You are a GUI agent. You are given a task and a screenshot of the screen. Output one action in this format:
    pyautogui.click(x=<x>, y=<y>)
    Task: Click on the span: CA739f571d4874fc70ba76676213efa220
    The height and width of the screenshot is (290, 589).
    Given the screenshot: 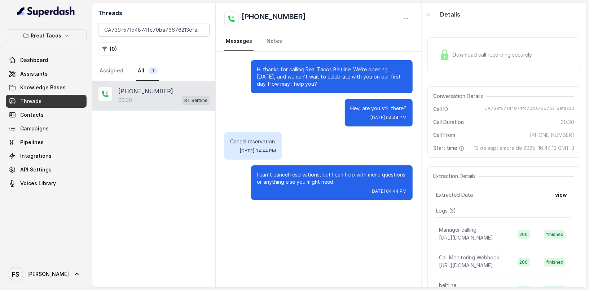 What is the action you would take?
    pyautogui.click(x=529, y=109)
    